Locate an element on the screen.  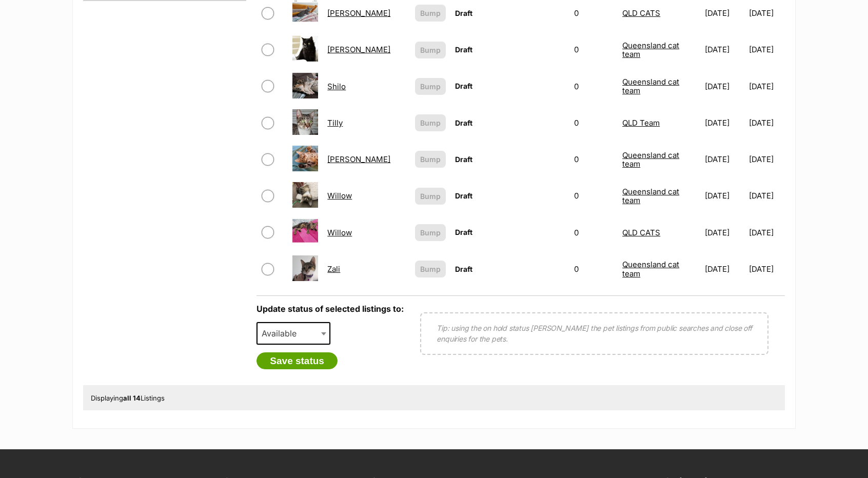
a: Tilly is located at coordinates (335, 123).